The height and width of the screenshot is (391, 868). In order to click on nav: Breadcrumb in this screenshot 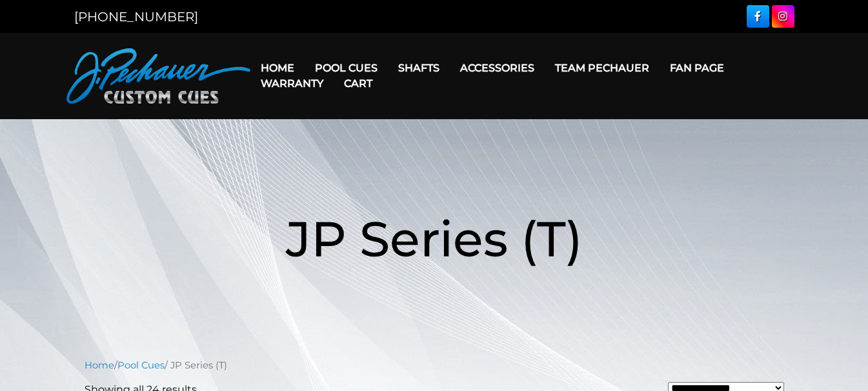, I will do `click(434, 365)`.